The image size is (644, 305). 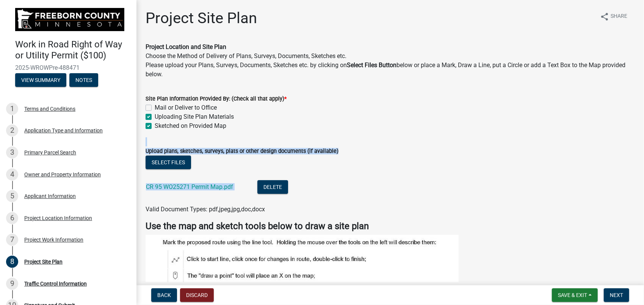 I want to click on div: 7, so click(x=12, y=240).